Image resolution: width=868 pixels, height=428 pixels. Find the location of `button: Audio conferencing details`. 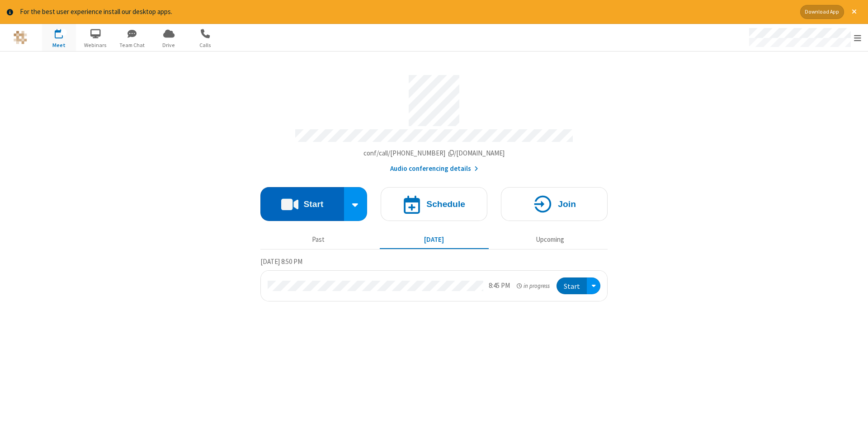

button: Audio conferencing details is located at coordinates (434, 169).